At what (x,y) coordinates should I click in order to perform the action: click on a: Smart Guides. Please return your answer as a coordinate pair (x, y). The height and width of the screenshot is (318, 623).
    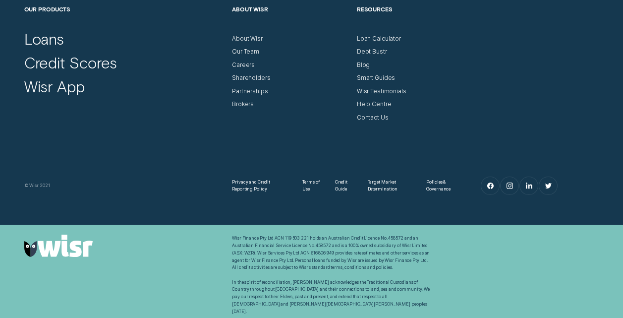
    Looking at the image, I should click on (376, 78).